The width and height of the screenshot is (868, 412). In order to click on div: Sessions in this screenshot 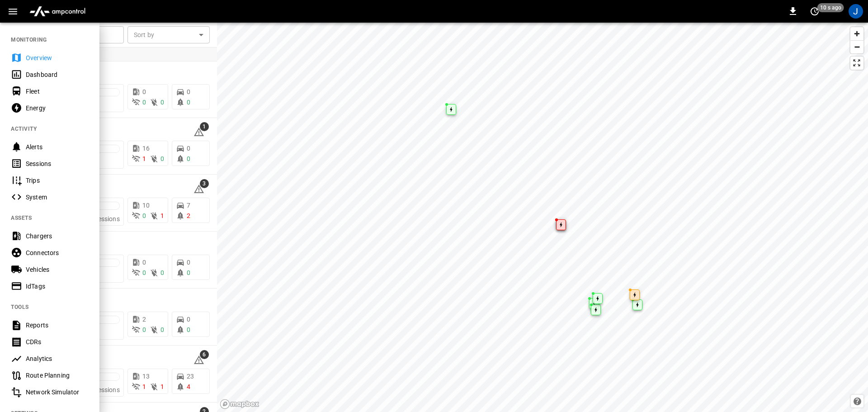, I will do `click(57, 164)`.